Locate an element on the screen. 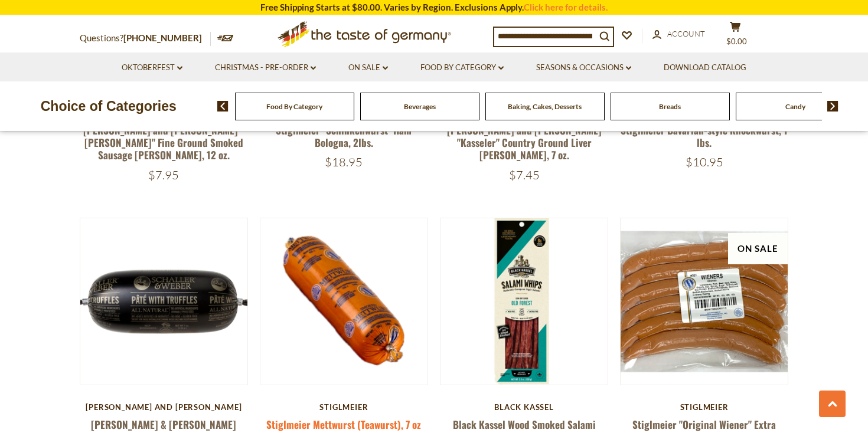 This screenshot has height=433, width=868. div: Black Kassel is located at coordinates (523, 407).